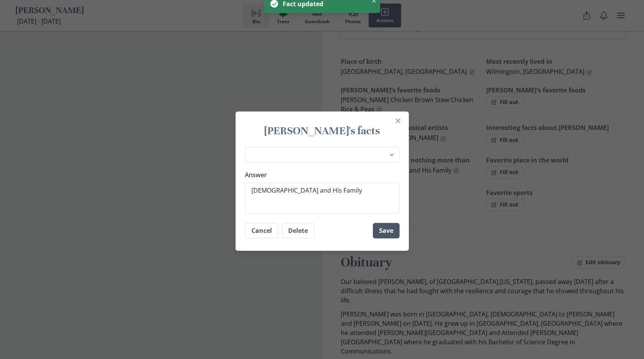 This screenshot has width=644, height=359. I want to click on button: Cancel, so click(261, 231).